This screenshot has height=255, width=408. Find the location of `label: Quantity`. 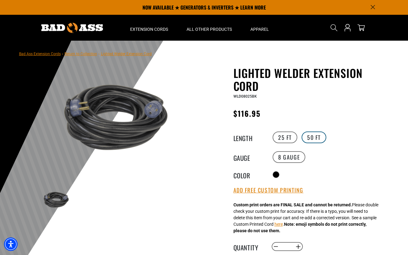

label: Quantity is located at coordinates (249, 247).